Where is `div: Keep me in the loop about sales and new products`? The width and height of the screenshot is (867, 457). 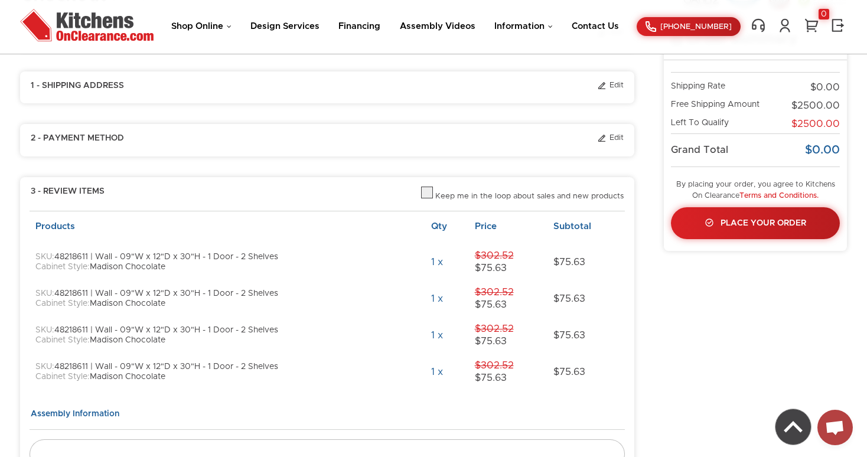
div: Keep me in the loop about sales and new products is located at coordinates (527, 197).